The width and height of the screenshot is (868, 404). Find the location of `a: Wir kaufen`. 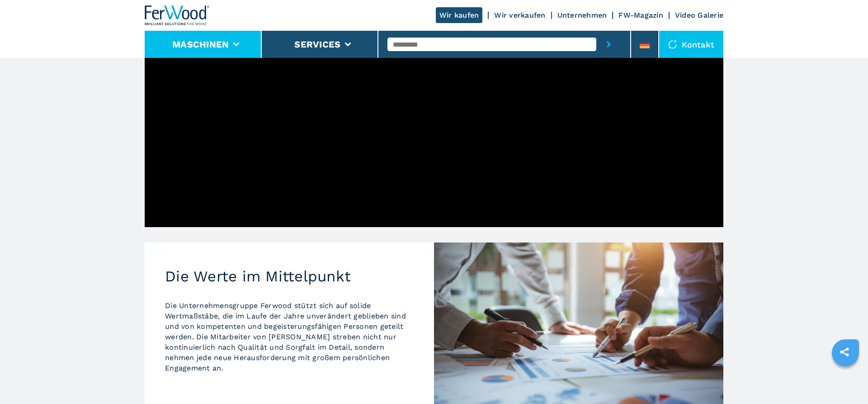

a: Wir kaufen is located at coordinates (460, 15).